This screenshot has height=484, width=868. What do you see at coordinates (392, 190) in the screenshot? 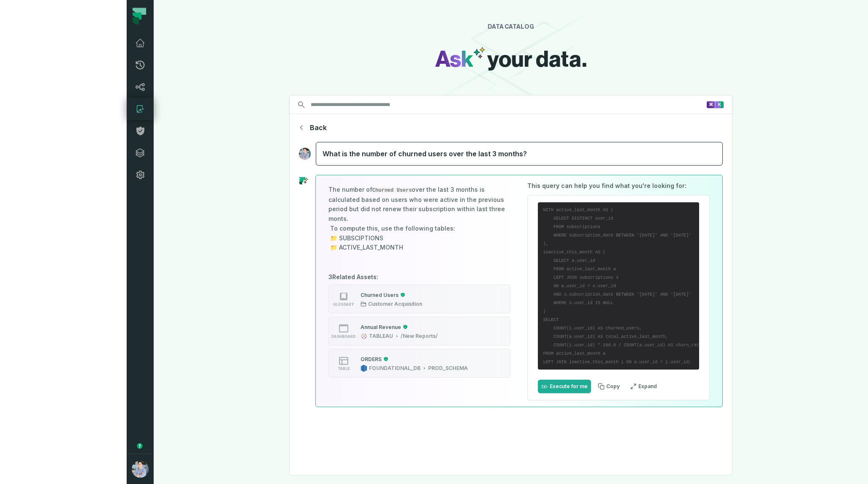
I see `code: Churned Users` at bounding box center [392, 190].